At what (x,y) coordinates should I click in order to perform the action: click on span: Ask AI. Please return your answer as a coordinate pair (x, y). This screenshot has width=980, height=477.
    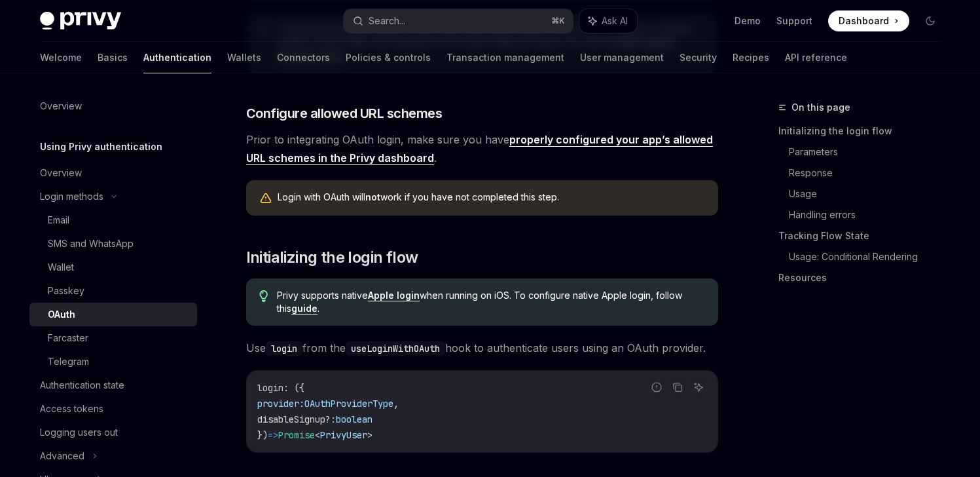
    Looking at the image, I should click on (615, 21).